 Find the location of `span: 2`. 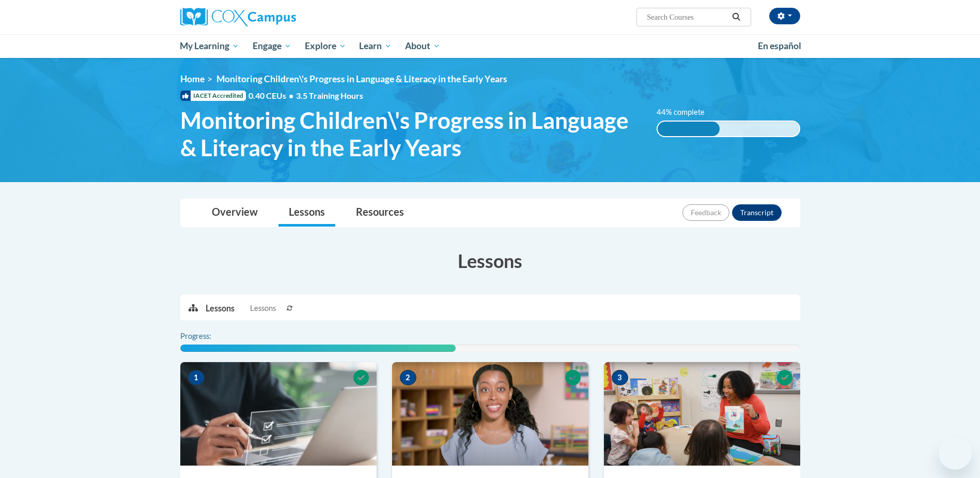

span: 2 is located at coordinates (408, 377).